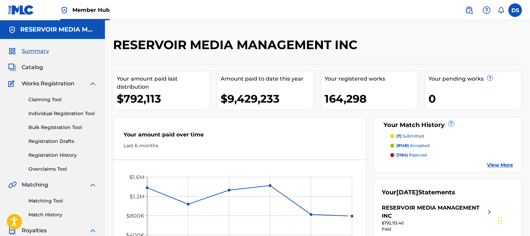 The height and width of the screenshot is (236, 530). I want to click on img: Top Rightsholder, so click(64, 10).